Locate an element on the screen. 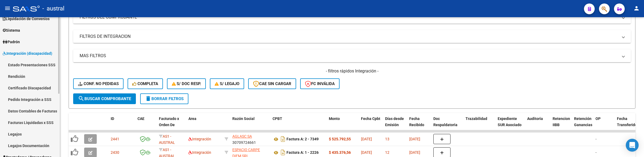  span: CPBT is located at coordinates (278, 119).